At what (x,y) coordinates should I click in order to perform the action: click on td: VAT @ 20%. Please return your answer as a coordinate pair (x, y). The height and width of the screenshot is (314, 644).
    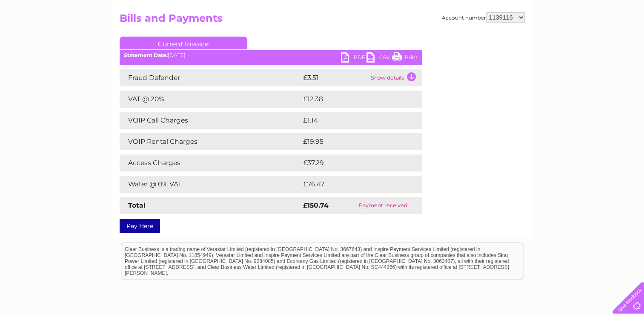
    Looking at the image, I should click on (210, 99).